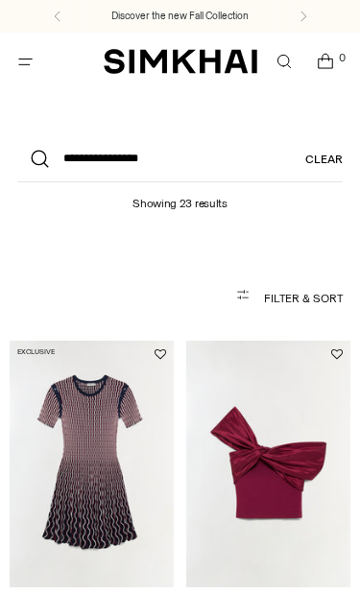 Image resolution: width=360 pixels, height=594 pixels. Describe the element at coordinates (264, 298) in the screenshot. I see `button: Filter & Sort` at that location.